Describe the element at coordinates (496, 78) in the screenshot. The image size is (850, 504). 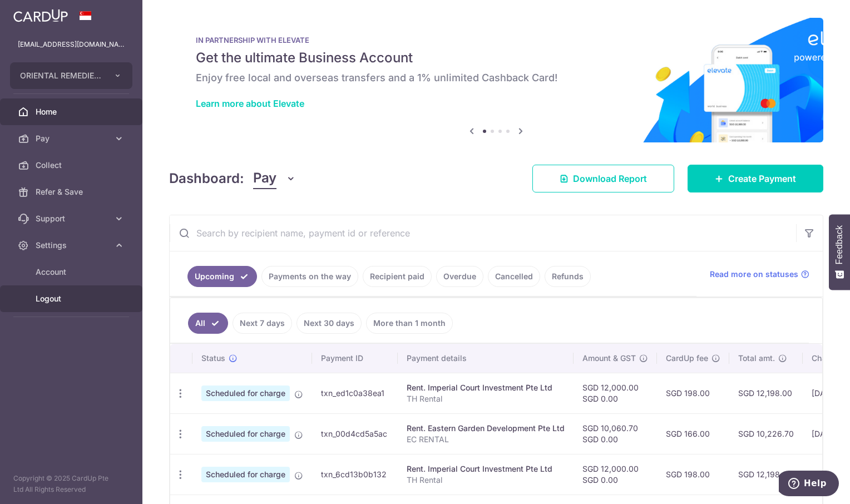
I see `h6: Enjoy free local and overseas transfers and a 1% unlimited Cashback Card!` at that location.